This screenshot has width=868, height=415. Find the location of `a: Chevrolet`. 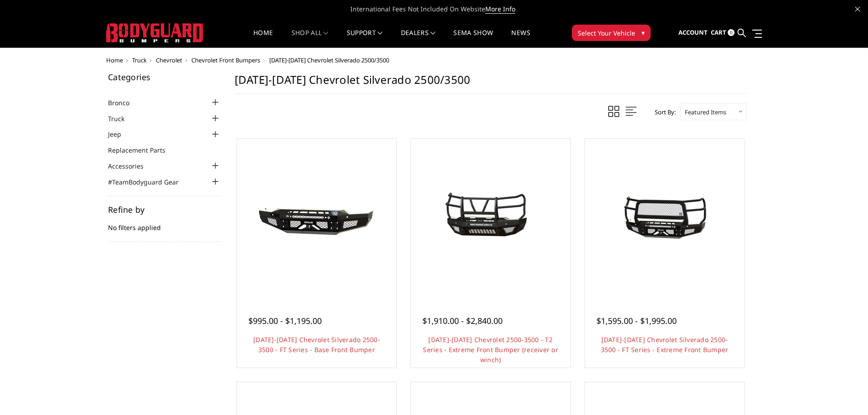

a: Chevrolet is located at coordinates (169, 60).